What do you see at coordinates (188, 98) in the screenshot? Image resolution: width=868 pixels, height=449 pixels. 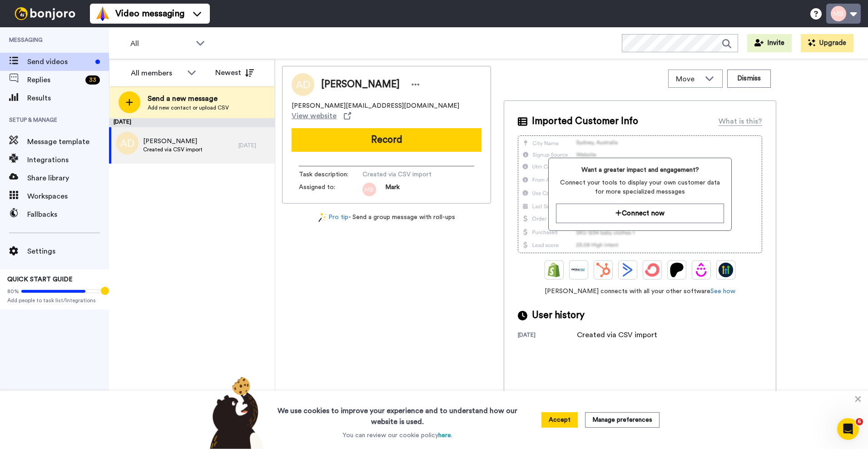 I see `span: Send a new message` at bounding box center [188, 98].